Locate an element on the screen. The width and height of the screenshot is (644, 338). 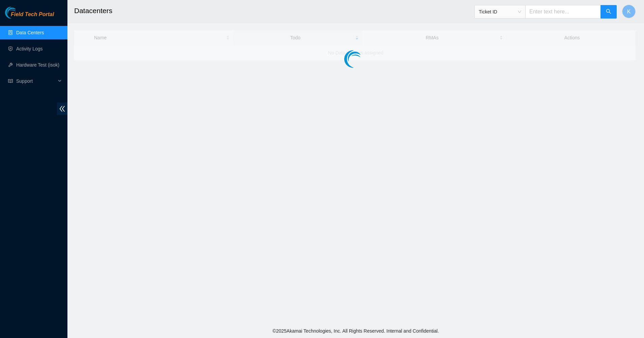
span: Support is located at coordinates (36, 81).